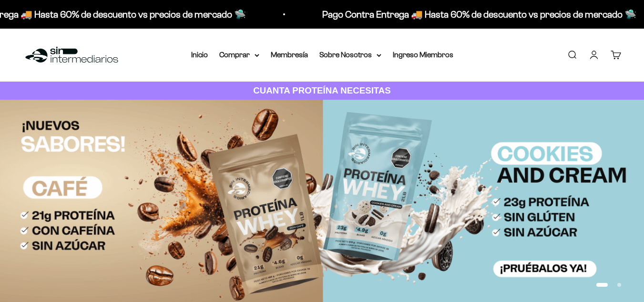  Describe the element at coordinates (290, 54) in the screenshot. I see `a: Membresía` at that location.